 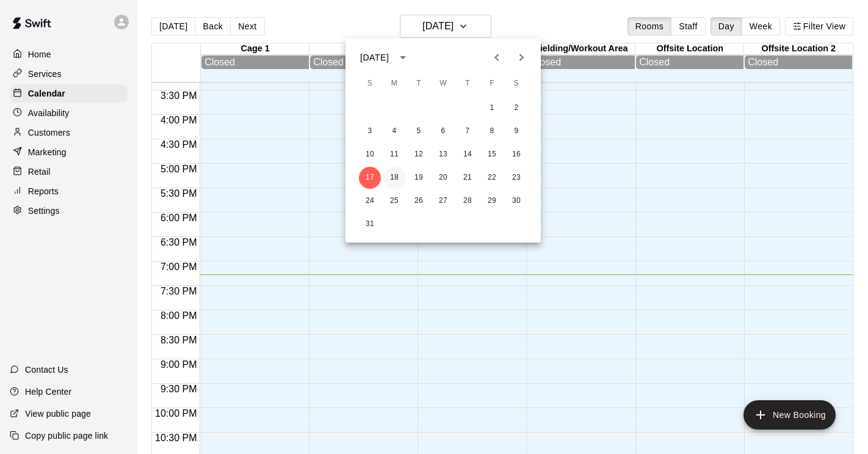 What do you see at coordinates (516, 178) in the screenshot?
I see `button: 23` at bounding box center [516, 178].